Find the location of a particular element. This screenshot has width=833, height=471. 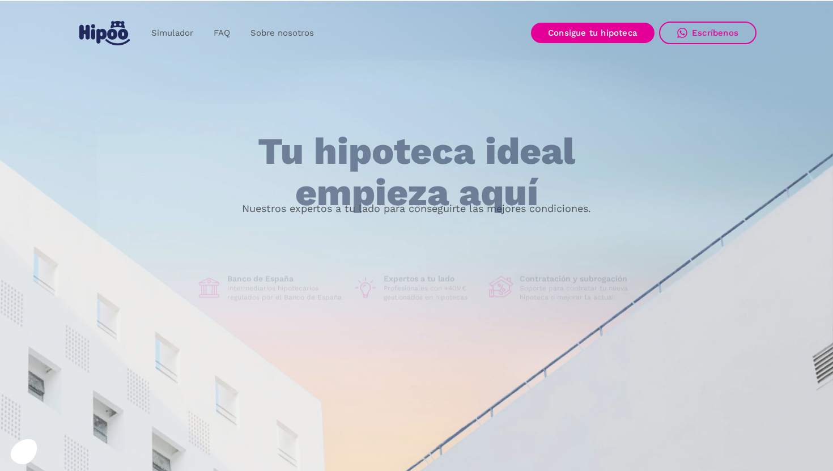

a: home is located at coordinates (104, 33).